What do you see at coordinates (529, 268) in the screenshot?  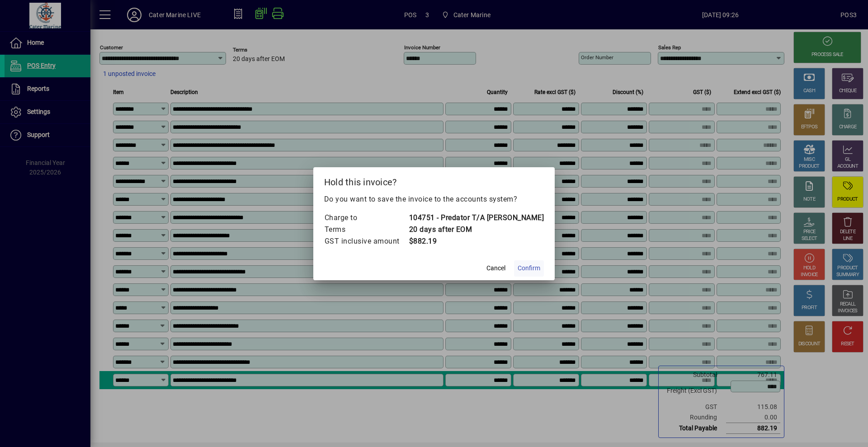 I see `span: Confirm` at bounding box center [529, 268].